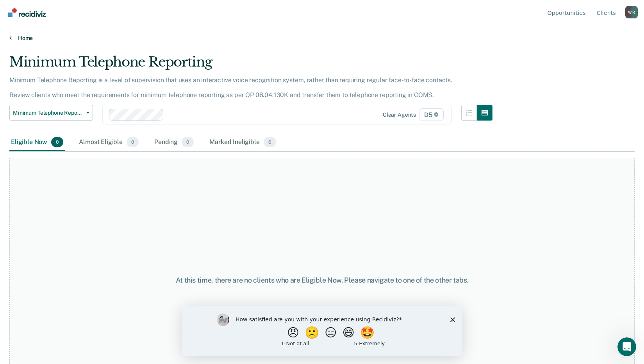 Image resolution: width=644 pixels, height=364 pixels. I want to click on div: Minimum Telephone Reporting, so click(251, 65).